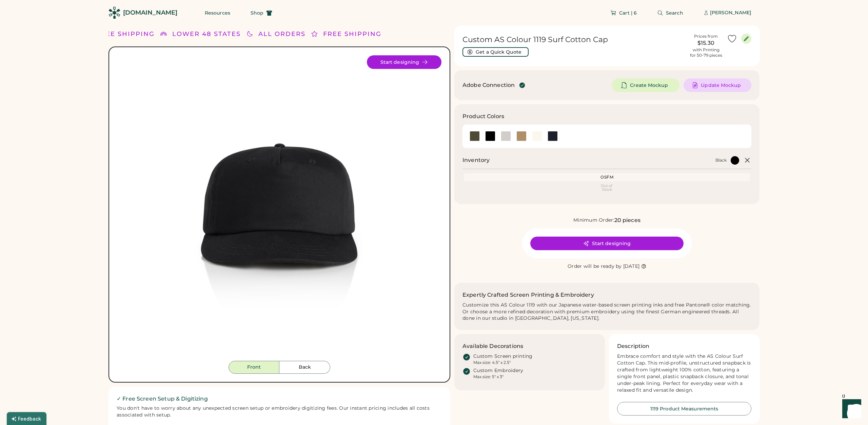 The width and height of the screenshot is (868, 425). Describe the element at coordinates (634, 346) in the screenshot. I see `h3: Description` at that location.